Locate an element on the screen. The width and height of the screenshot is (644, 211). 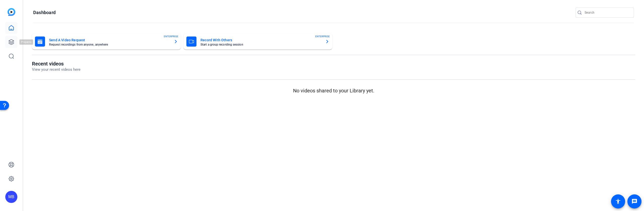
p: No videos shared to your Library yet. is located at coordinates (334, 91).